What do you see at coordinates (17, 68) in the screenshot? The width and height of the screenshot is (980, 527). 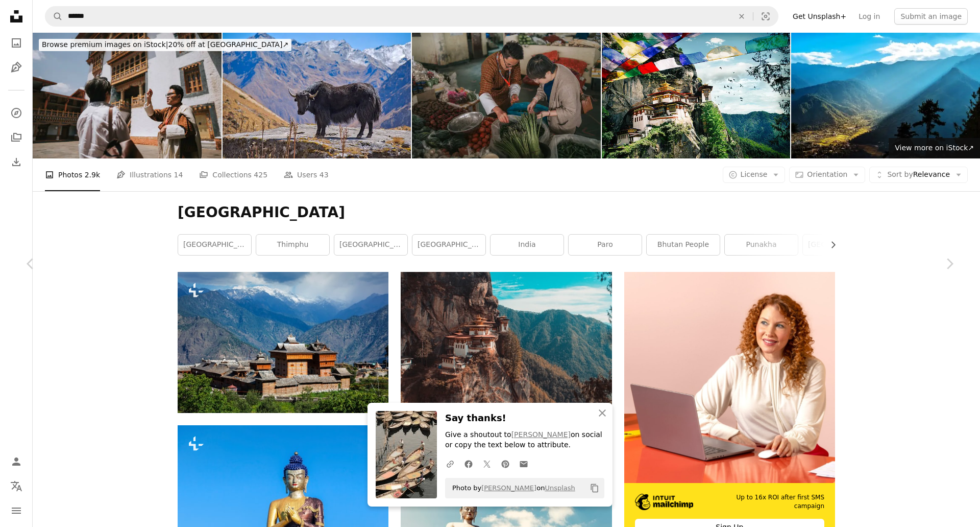 I see `a: Illustrations` at bounding box center [17, 68].